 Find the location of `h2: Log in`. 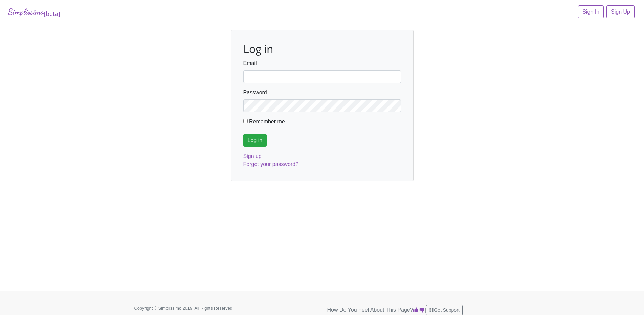

h2: Log in is located at coordinates (322, 49).